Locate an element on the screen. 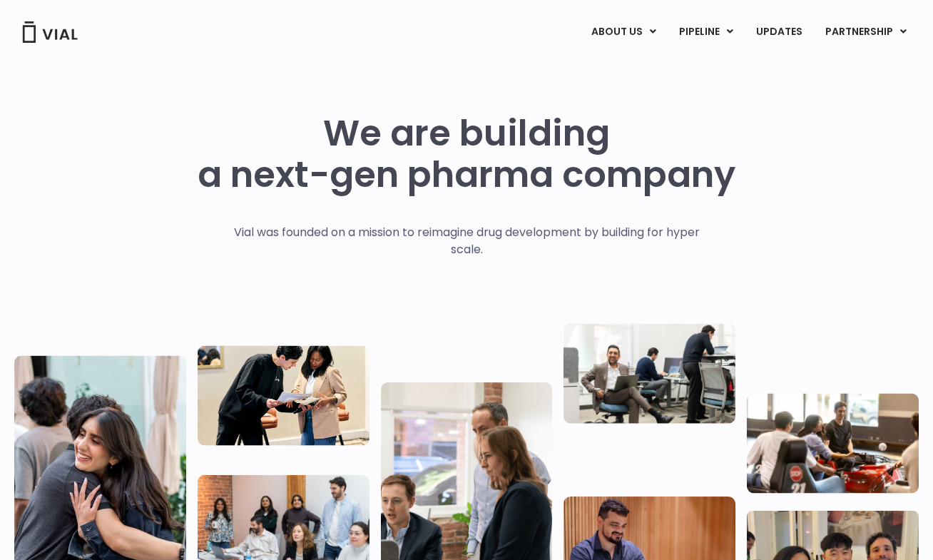 The image size is (933, 560). img: Two people looking at a paper talking. is located at coordinates (283, 395).